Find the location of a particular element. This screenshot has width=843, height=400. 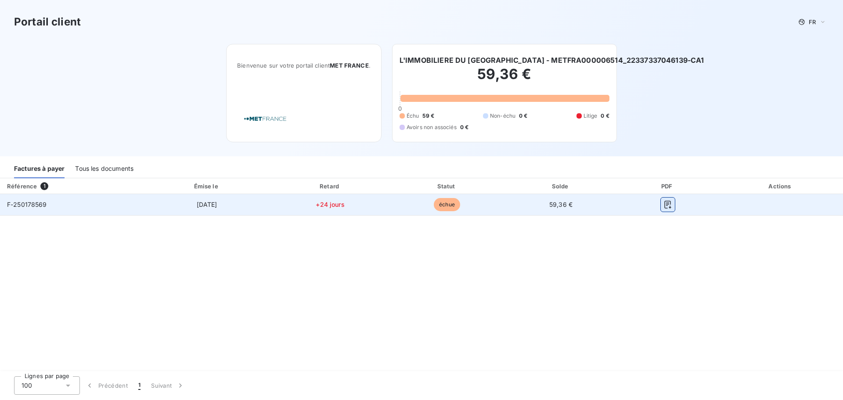

div: Retard is located at coordinates (330, 186).